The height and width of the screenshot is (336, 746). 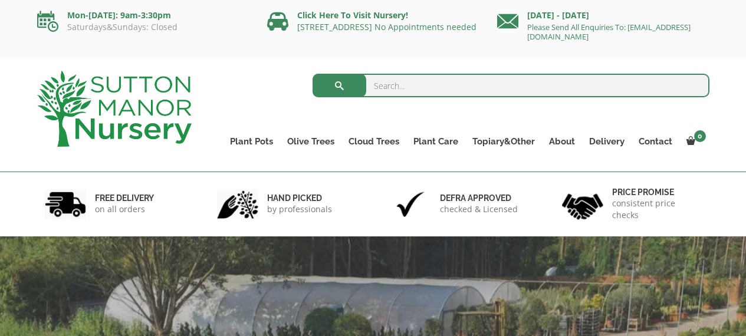 I want to click on a: Delivery, so click(x=607, y=141).